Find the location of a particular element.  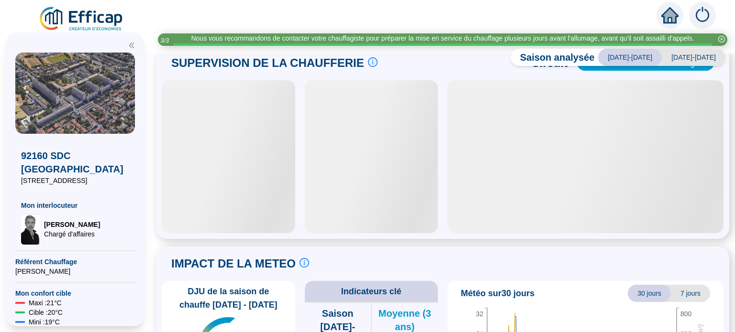

span: IMPACT DE LA METEO is located at coordinates (233, 264).